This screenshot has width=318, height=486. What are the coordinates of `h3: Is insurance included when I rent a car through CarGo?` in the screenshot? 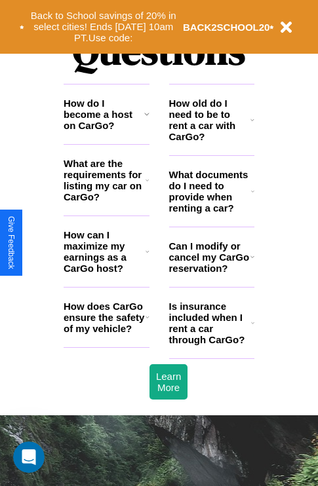 It's located at (210, 323).